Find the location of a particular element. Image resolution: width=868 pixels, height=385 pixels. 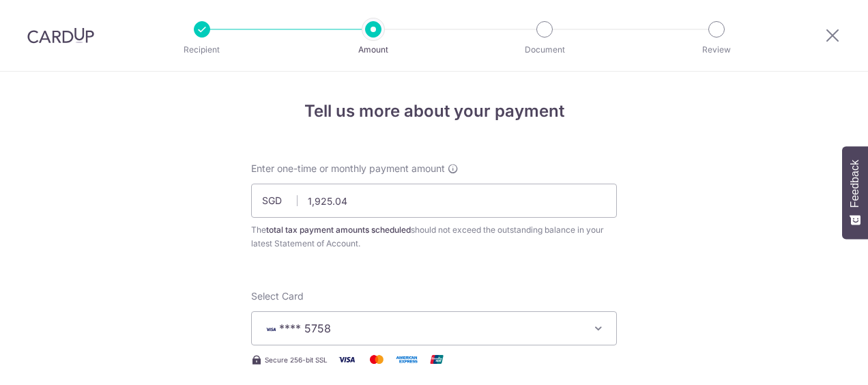

img: Union Pay is located at coordinates (437, 359).